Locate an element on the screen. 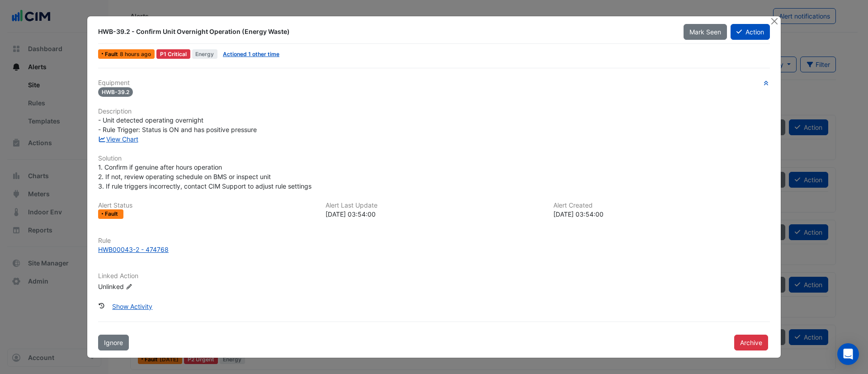  h6: Equipment is located at coordinates (434, 83).